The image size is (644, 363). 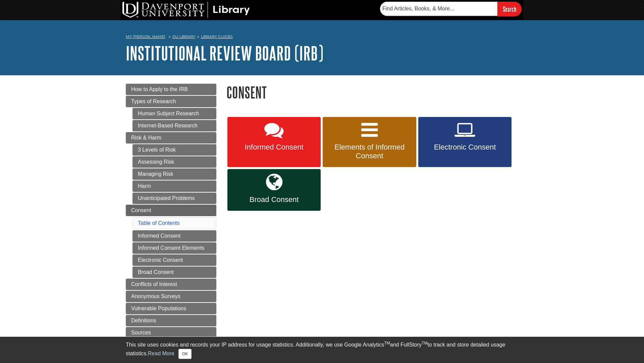 What do you see at coordinates (174, 174) in the screenshot?
I see `a: Managing Risk` at bounding box center [174, 174].